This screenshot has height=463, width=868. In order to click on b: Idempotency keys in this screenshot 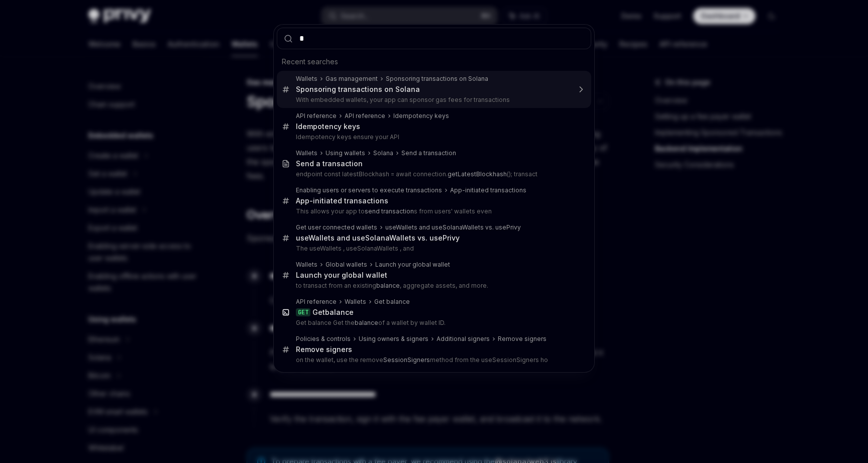, I will do `click(328, 126)`.